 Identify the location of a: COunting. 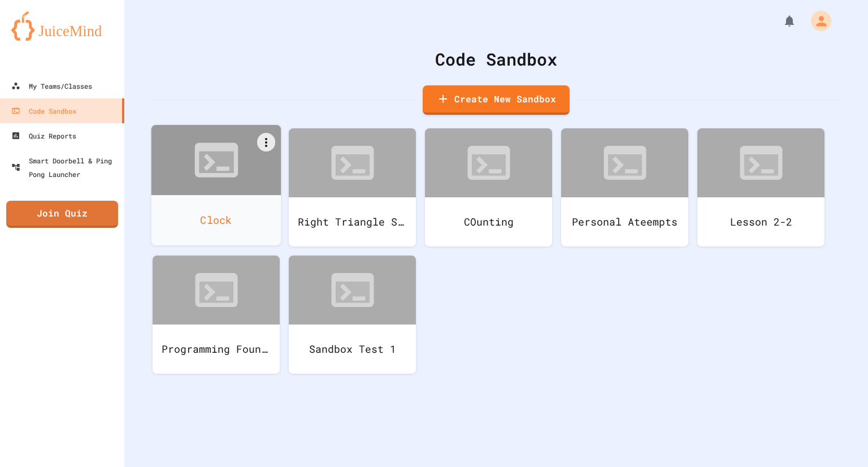
(489, 187).